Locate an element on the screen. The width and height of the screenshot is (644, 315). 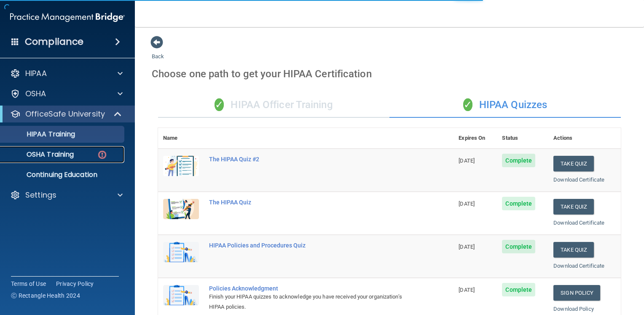
div: The HIPAA Quiz #2 is located at coordinates (310, 159).